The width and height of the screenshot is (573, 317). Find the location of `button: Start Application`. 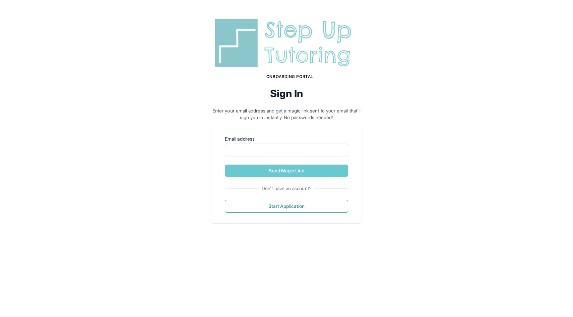

button: Start Application is located at coordinates (287, 206).